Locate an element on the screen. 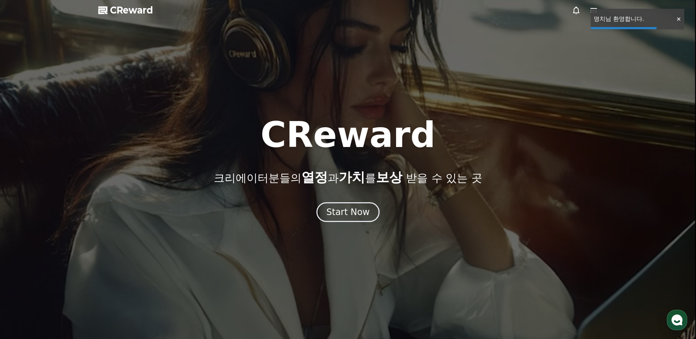 This screenshot has width=696, height=339. span: 보상 is located at coordinates (389, 177).